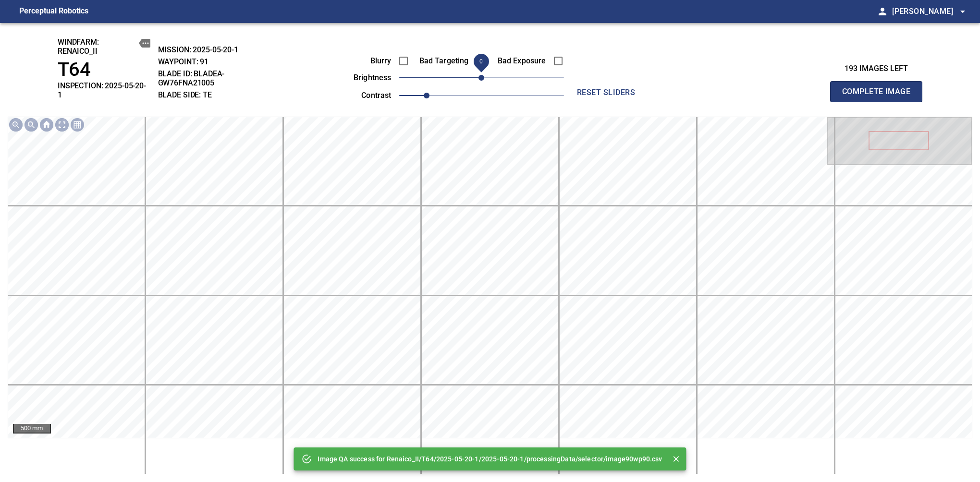  What do you see at coordinates (877, 91) in the screenshot?
I see `button: Complete Image` at bounding box center [877, 91].